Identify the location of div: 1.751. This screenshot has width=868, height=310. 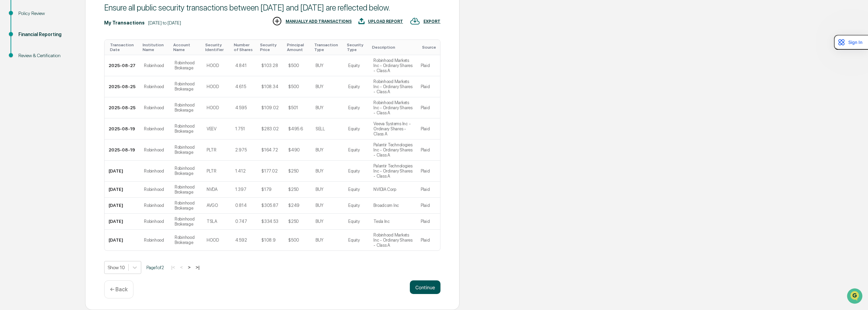
(240, 128).